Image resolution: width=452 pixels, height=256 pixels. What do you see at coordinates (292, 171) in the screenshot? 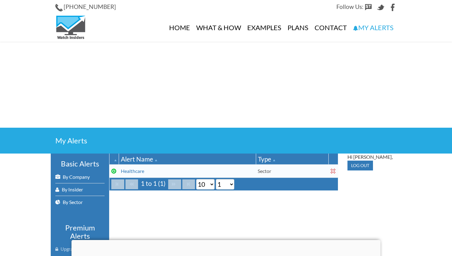
I see `td: Sector` at bounding box center [292, 171].